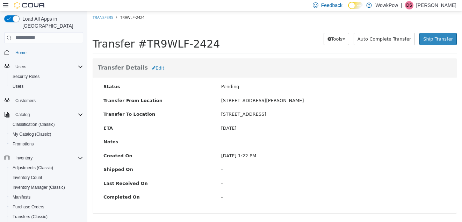 This screenshot has width=462, height=222. Describe the element at coordinates (27, 177) in the screenshot. I see `a: Inventory Count` at that location.